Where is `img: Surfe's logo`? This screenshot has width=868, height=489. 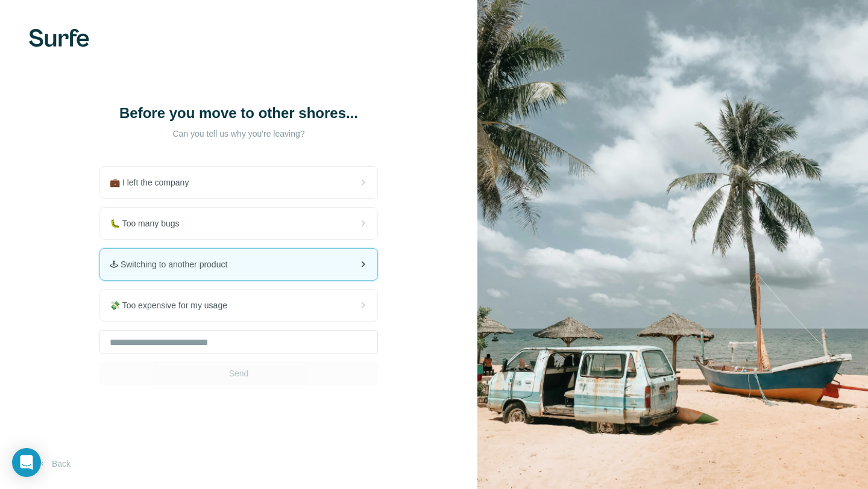
img: Surfe's logo is located at coordinates (59, 38).